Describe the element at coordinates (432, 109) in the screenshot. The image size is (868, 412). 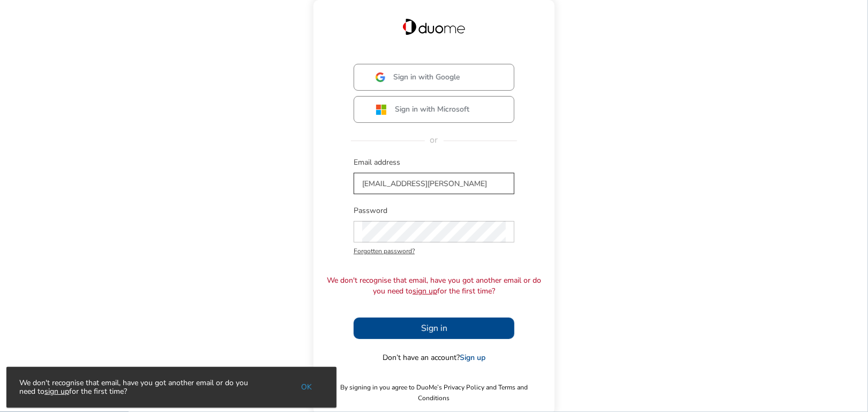
I see `span: Sign in with Microsoft` at that location.